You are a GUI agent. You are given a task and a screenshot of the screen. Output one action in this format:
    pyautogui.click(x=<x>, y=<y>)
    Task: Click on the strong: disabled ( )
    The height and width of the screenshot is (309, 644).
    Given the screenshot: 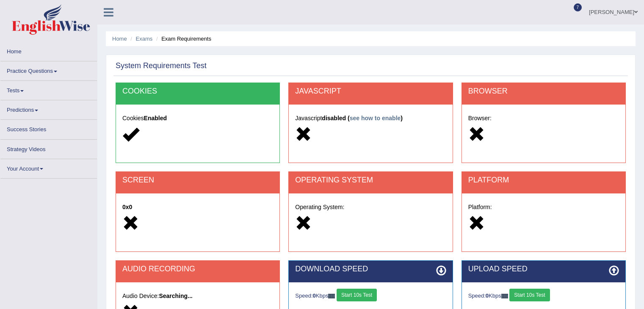 What is the action you would take?
    pyautogui.click(x=362, y=118)
    